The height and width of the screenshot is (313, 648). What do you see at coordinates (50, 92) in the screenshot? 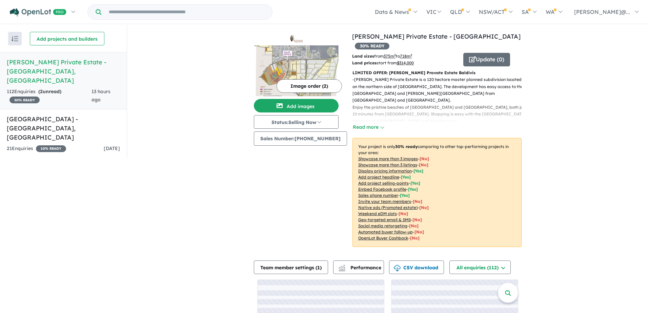
I see `strong: ( unread)` at bounding box center [50, 92].